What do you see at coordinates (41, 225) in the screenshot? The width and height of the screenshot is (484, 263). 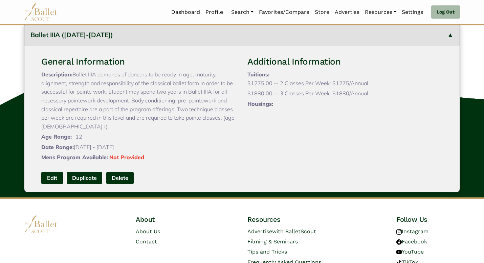 I see `img: logo` at bounding box center [41, 225].